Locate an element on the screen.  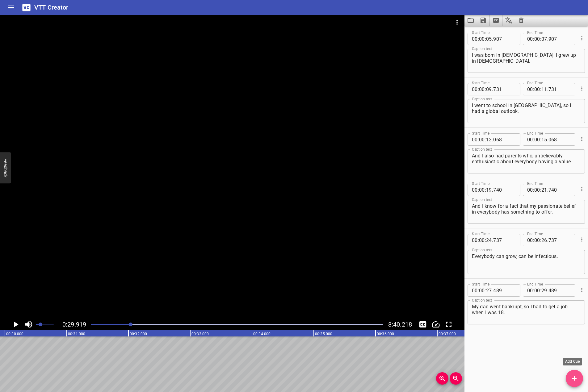
button: Toggle fullscreen is located at coordinates (449, 325).